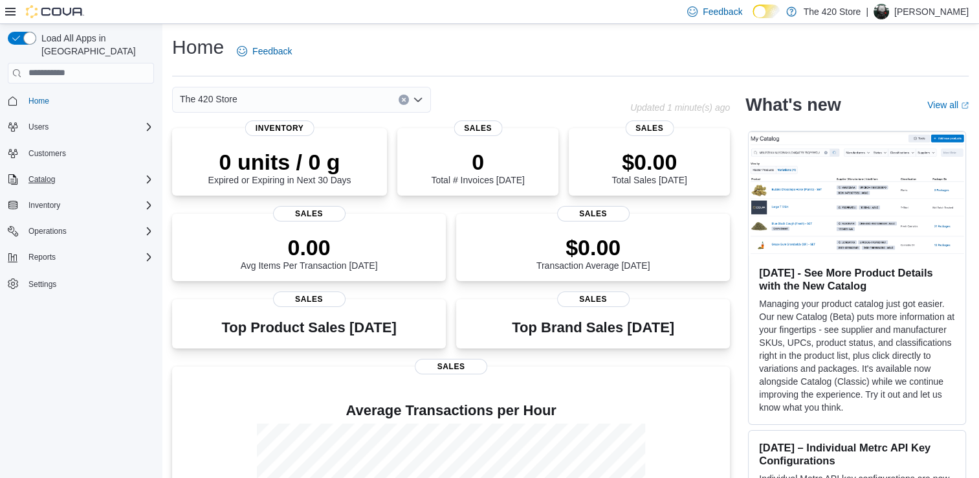  I want to click on a: Customers, so click(47, 153).